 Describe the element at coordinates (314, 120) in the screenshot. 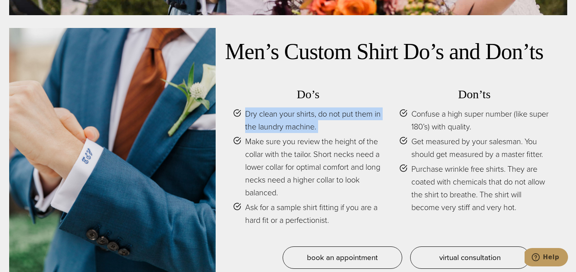

I see `span: Dry clean your shirts, do not put them in the laundry machine.` at that location.